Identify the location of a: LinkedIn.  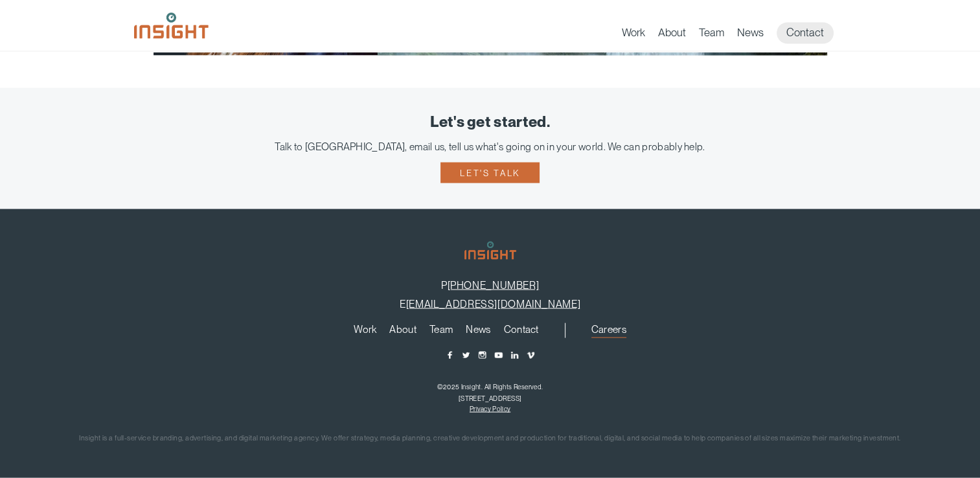
(514, 355).